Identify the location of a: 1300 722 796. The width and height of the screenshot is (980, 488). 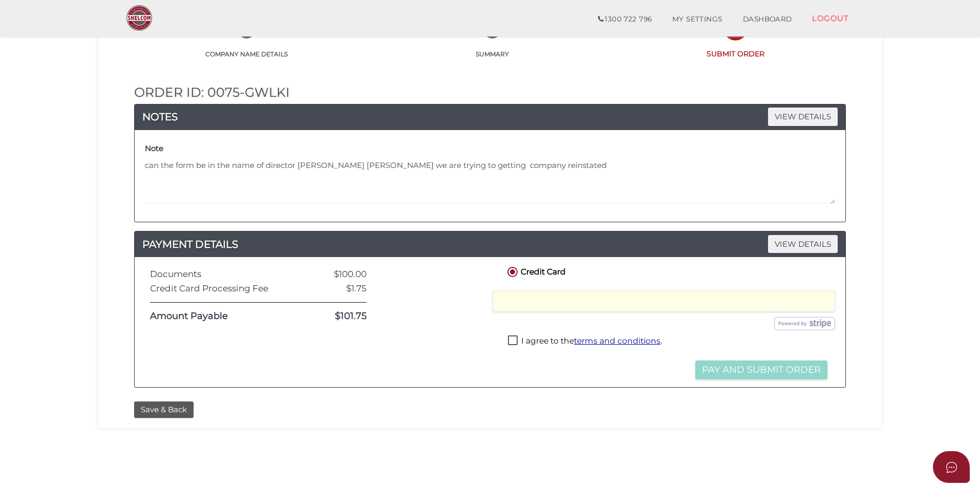
(625, 20).